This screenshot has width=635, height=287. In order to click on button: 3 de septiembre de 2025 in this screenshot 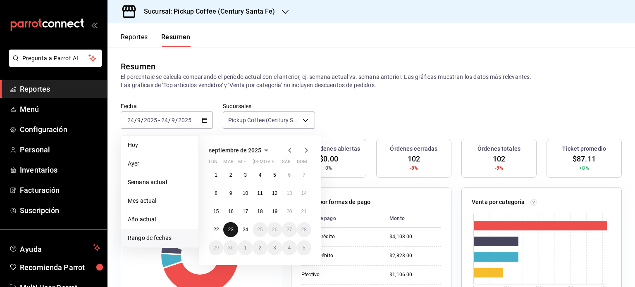, I will do `click(245, 175)`.